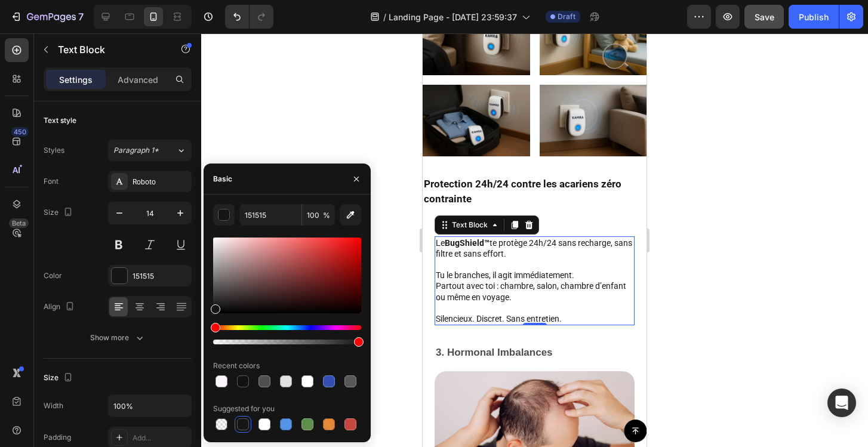 The image size is (868, 447). Describe the element at coordinates (150, 150) in the screenshot. I see `button: Paragraph 1*` at that location.